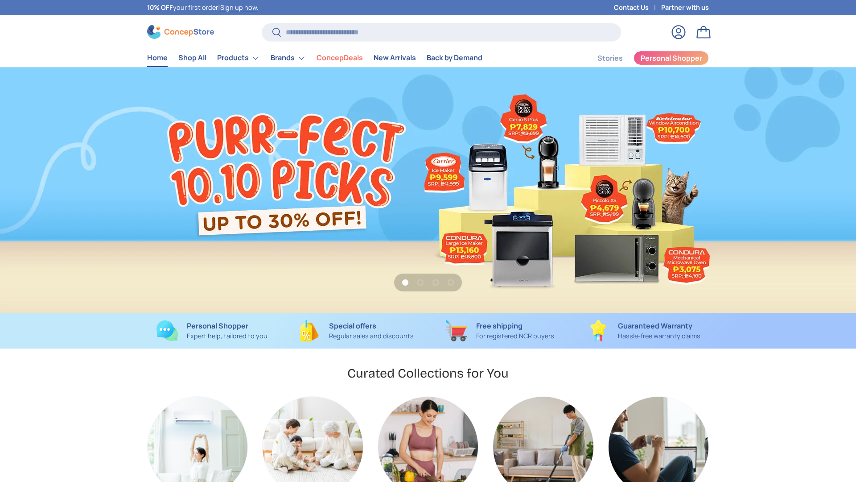 This screenshot has width=856, height=482. I want to click on img: ConcepStore, so click(181, 32).